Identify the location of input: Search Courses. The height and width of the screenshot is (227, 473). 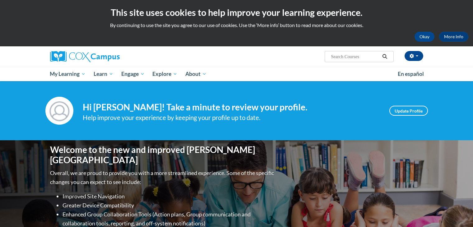
(355, 57).